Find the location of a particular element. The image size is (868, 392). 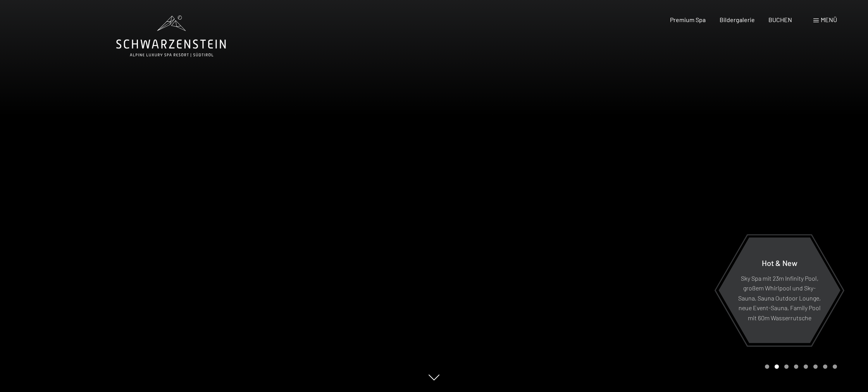

span: Menü is located at coordinates (829, 19).